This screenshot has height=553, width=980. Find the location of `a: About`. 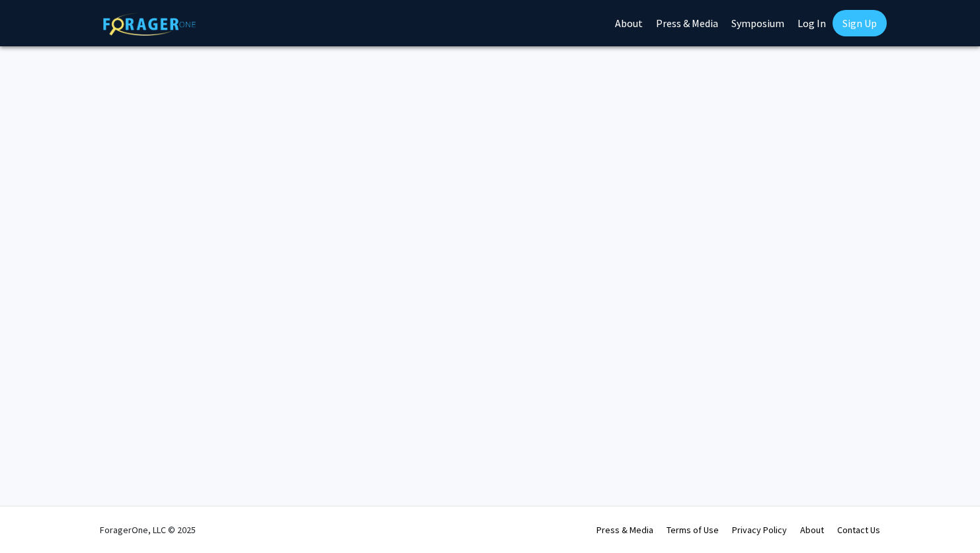

a: About is located at coordinates (812, 530).